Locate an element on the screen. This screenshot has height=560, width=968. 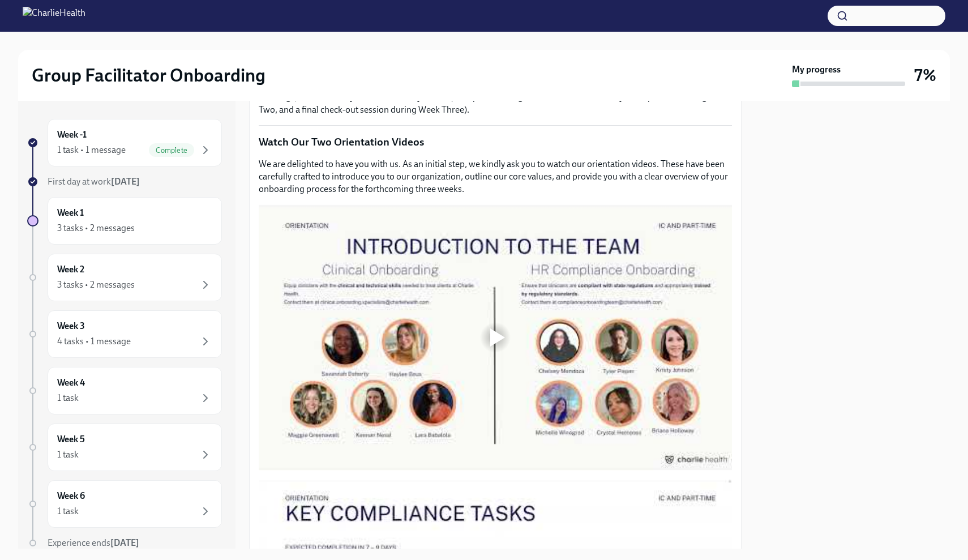
p: Watch Our Two Orientation Videos is located at coordinates (496, 142).